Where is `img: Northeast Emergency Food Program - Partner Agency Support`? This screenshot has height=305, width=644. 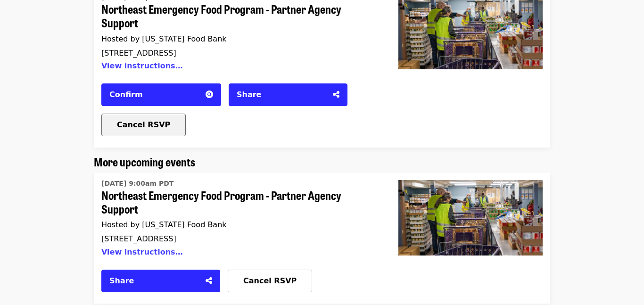 img: Northeast Emergency Food Program - Partner Agency Support is located at coordinates (471, 218).